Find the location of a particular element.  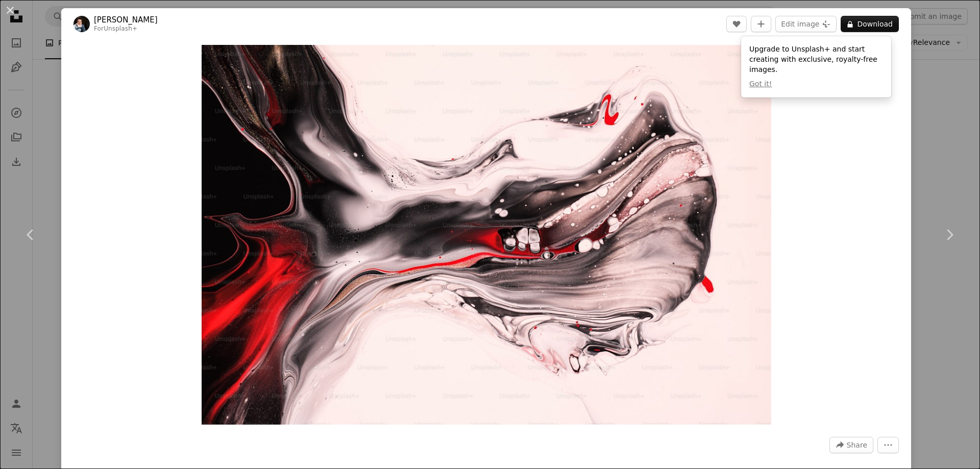

img: Go to Susan Wilkinson's profile is located at coordinates (82, 24).